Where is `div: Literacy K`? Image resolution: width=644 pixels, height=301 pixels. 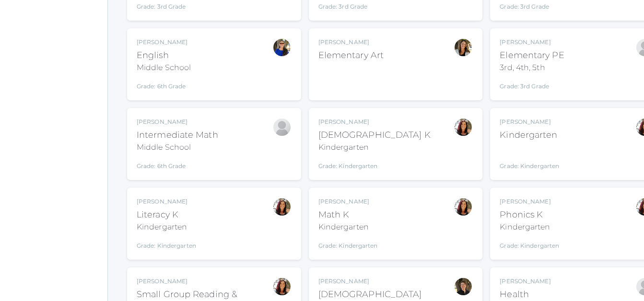
div: Literacy K is located at coordinates (166, 215).